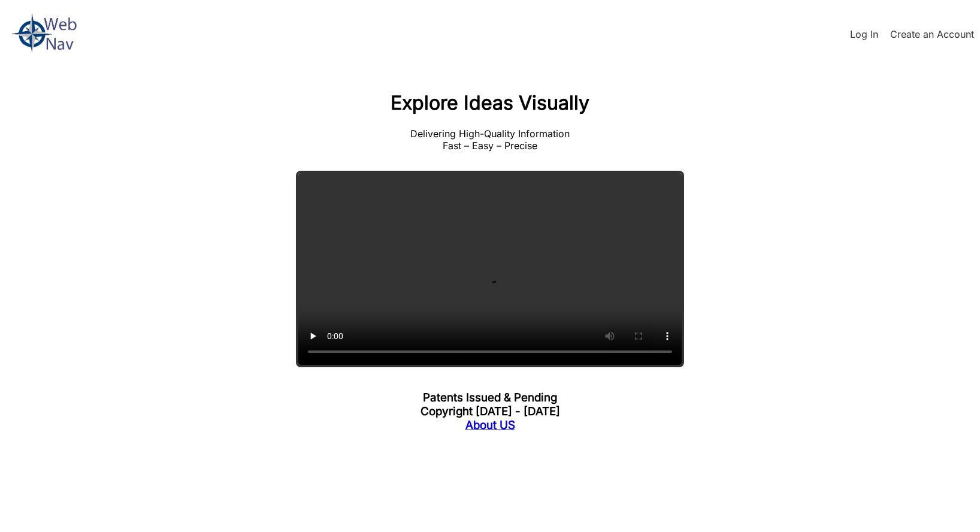 The height and width of the screenshot is (532, 980). I want to click on p: Delivering High-Quality Information Fast – Easy – Precise, so click(490, 139).